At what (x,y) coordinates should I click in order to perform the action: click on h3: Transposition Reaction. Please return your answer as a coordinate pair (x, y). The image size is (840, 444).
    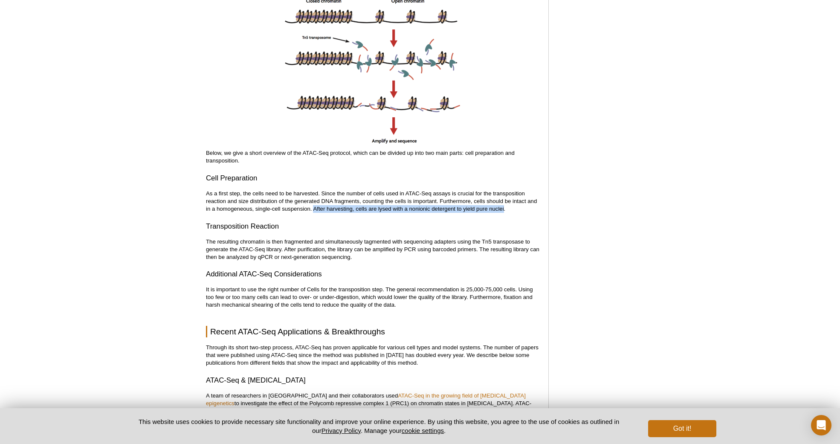
    Looking at the image, I should click on (373, 226).